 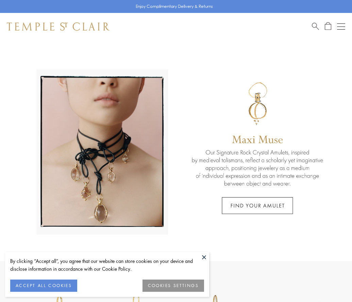 I want to click on div: By clicking “Accept all”, you agree that our website can store cookies on your device and disclos..., so click(x=107, y=265).